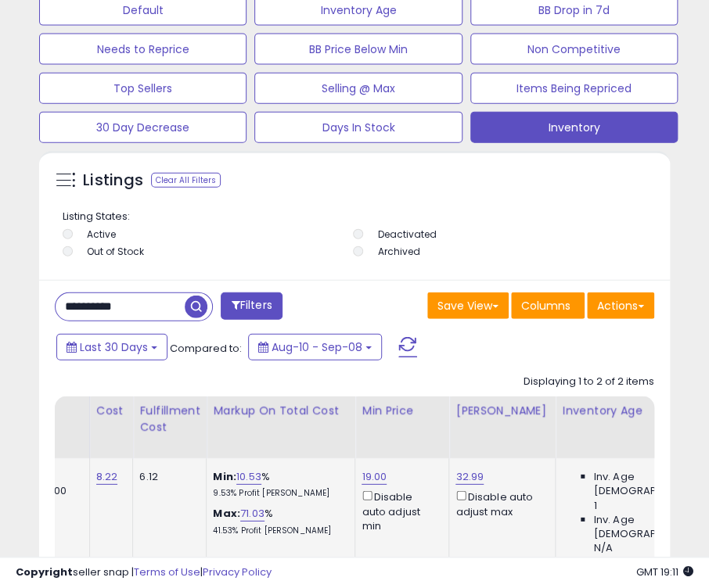 The width and height of the screenshot is (709, 588). What do you see at coordinates (206, 348) in the screenshot?
I see `span: Compared to:` at bounding box center [206, 348].